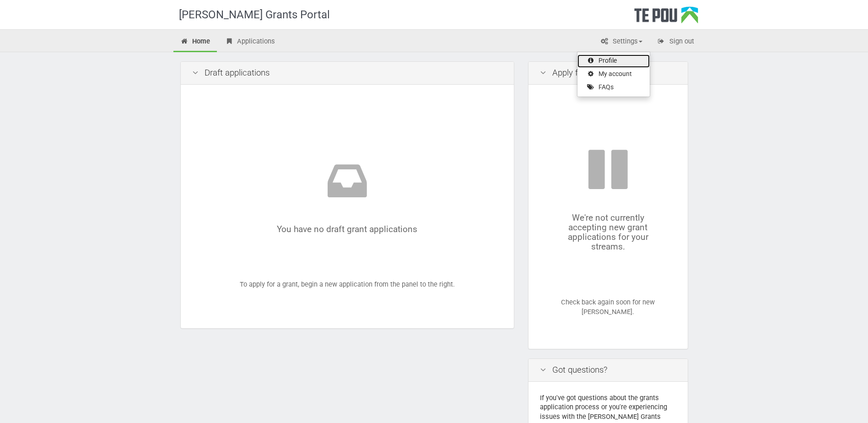 This screenshot has width=868, height=423. Describe the element at coordinates (195, 42) in the screenshot. I see `a: Home` at that location.